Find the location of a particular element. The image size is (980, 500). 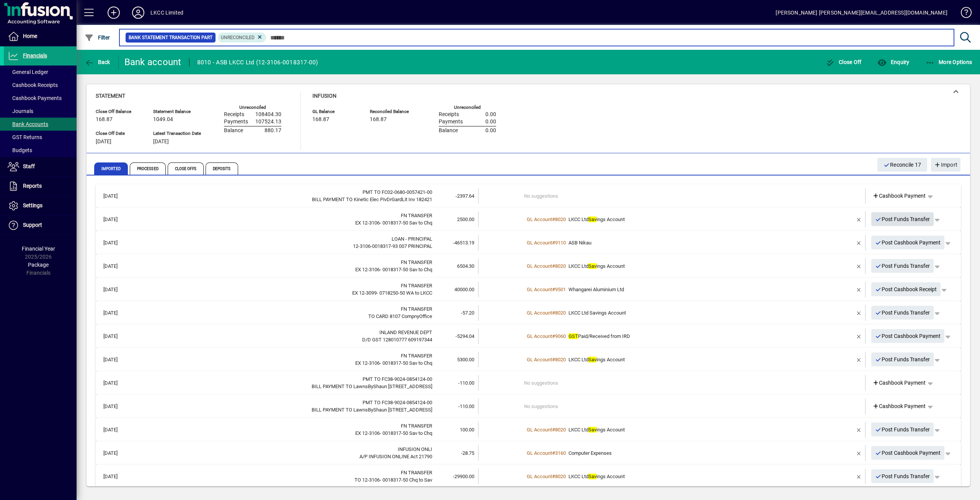

app-page-header-button: Back is located at coordinates (97, 62).